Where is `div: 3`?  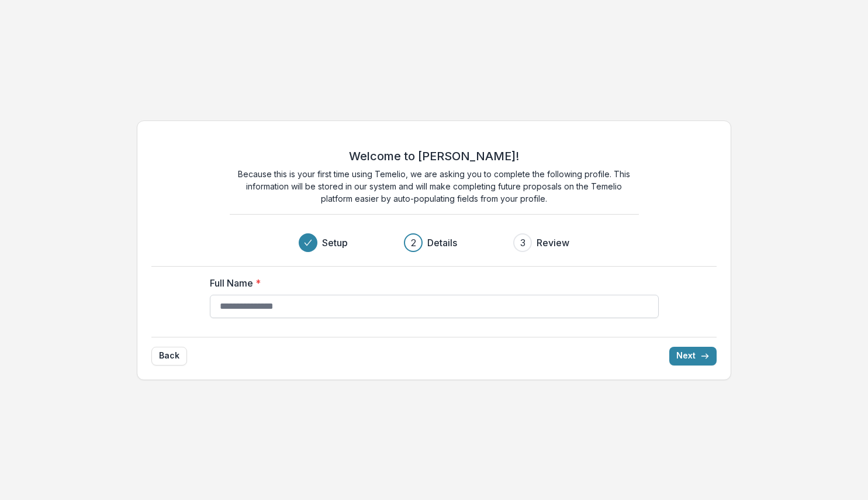
div: 3 is located at coordinates (522, 242).